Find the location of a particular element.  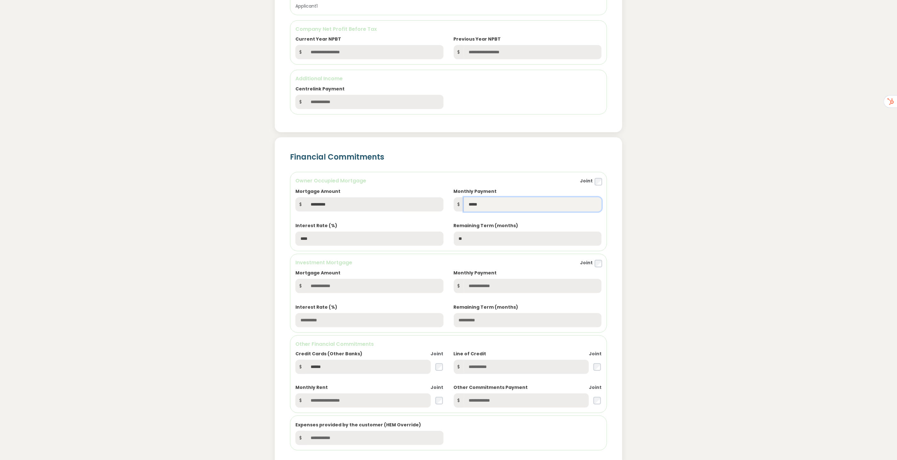

label: Line of Credit is located at coordinates (470, 354).